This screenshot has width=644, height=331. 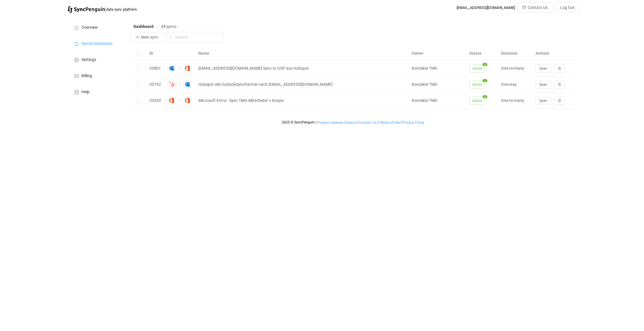 I want to click on span: Dashboard, so click(x=143, y=27).